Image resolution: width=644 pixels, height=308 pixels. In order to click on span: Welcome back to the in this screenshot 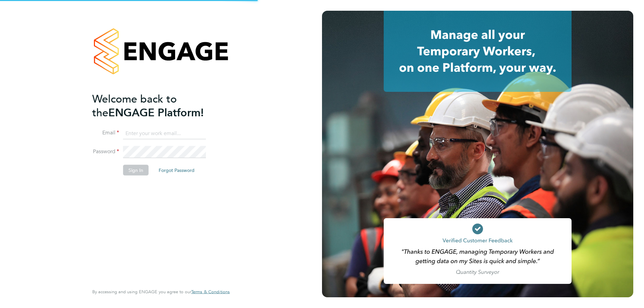, I will do `click(135, 106)`.